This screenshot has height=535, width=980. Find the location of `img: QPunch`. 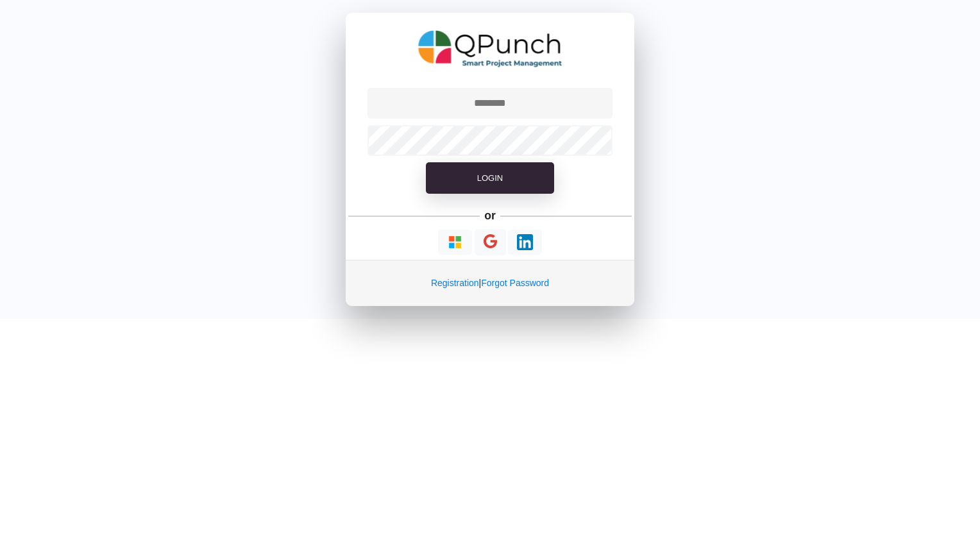

img: QPunch is located at coordinates (490, 49).